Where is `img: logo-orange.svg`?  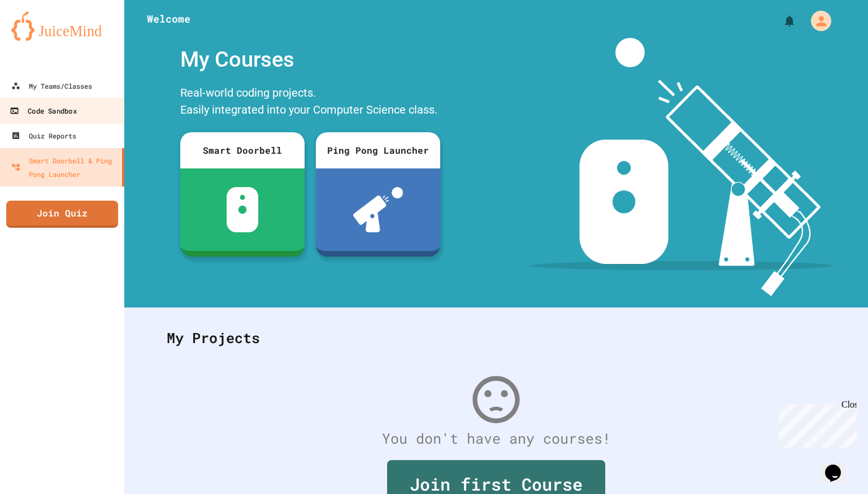 img: logo-orange.svg is located at coordinates (62, 26).